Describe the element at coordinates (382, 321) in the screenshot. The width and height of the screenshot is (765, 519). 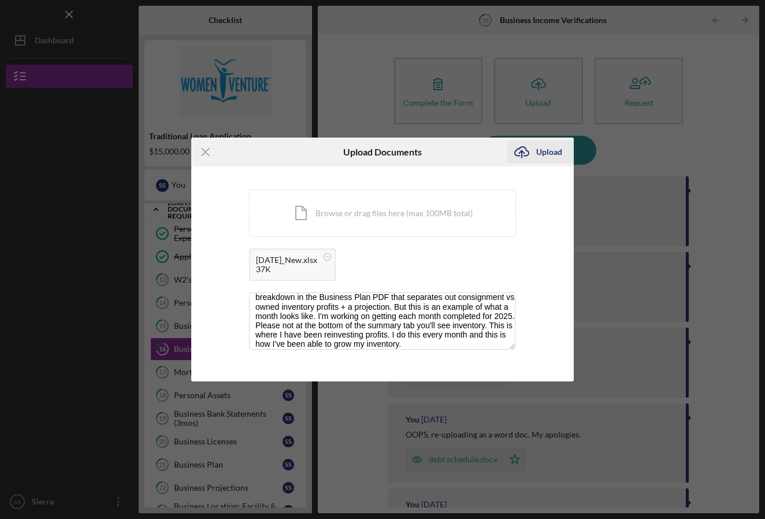
I see `textarea: Here is an example of one Months Ps and Ls. I also put a full breakdown in the Business Plan PDF ...` at that location.